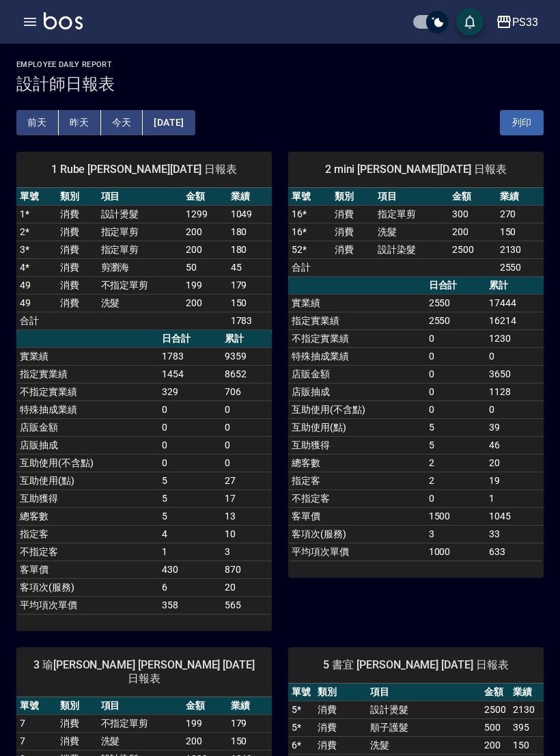  Describe the element at coordinates (456, 302) in the screenshot. I see `td: 2550` at that location.